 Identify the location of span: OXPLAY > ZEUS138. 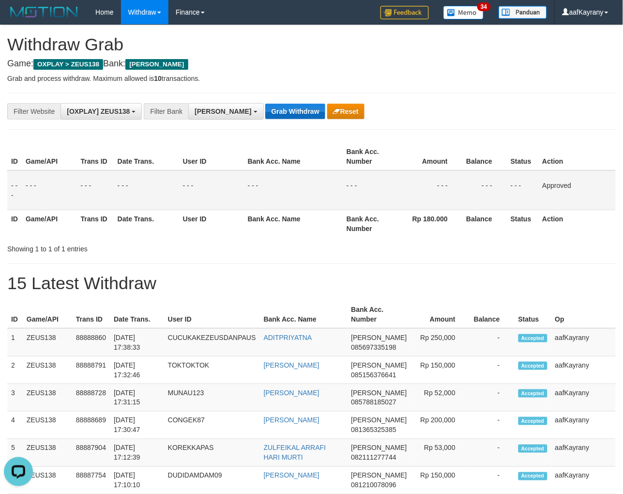
(68, 64).